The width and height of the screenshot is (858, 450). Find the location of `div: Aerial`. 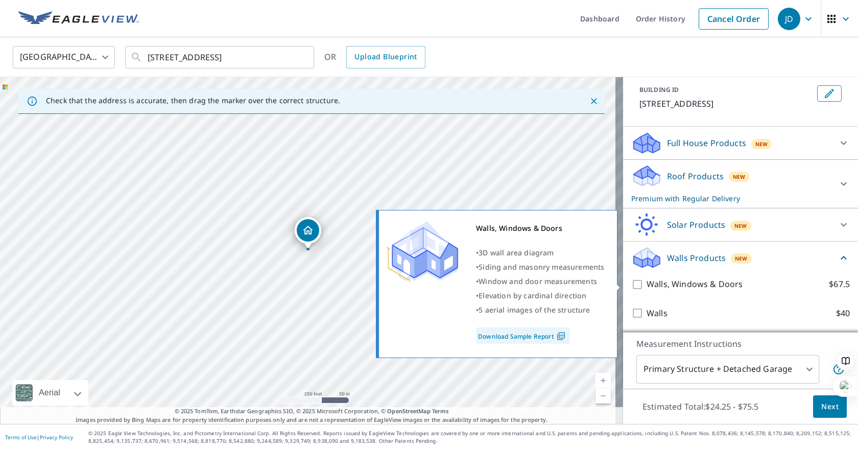

div: Aerial is located at coordinates (50, 393).